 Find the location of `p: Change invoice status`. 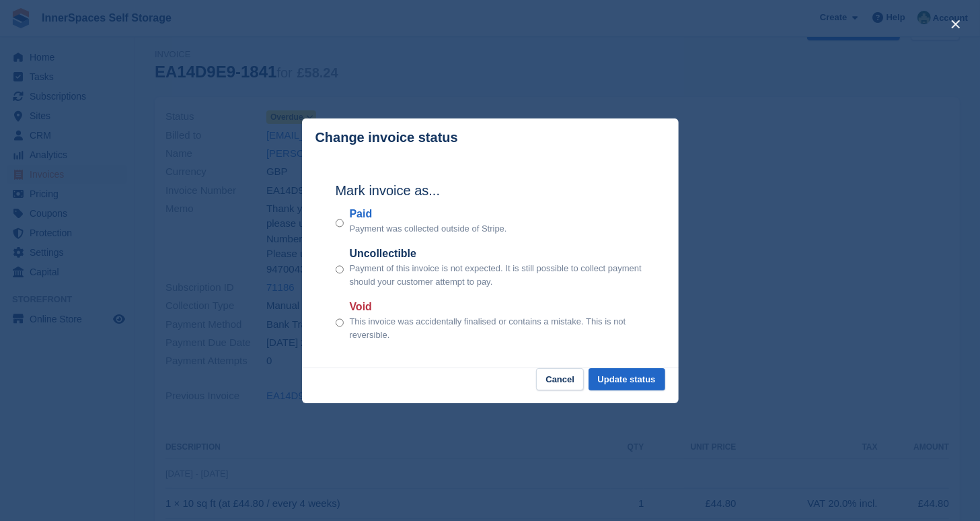

p: Change invoice status is located at coordinates (387, 137).